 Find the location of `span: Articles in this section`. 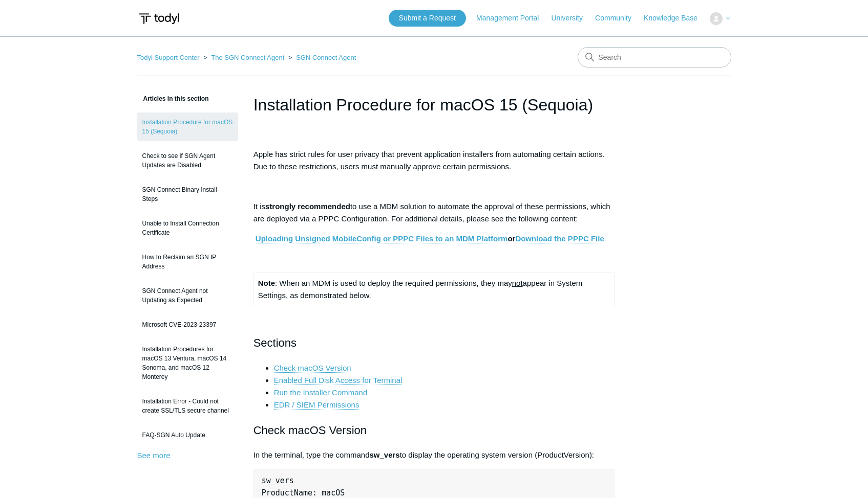

span: Articles in this section is located at coordinates (173, 98).